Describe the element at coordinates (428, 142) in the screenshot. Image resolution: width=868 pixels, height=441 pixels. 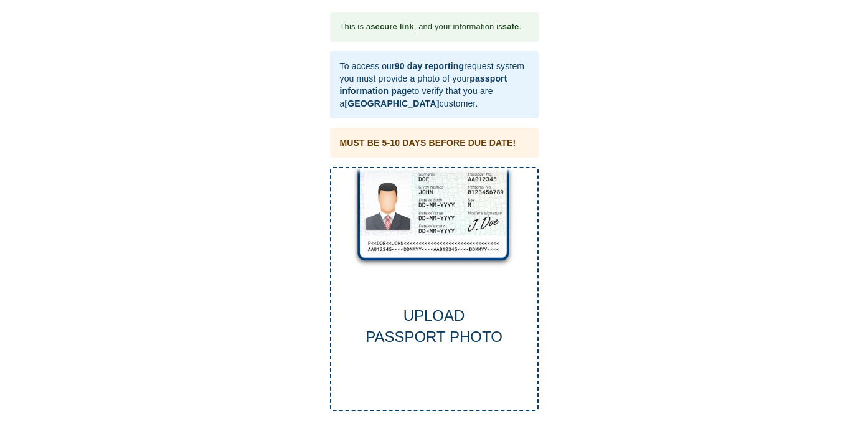
I see `div: MUST BE 5-10 DAYS BEFORE DUE DATE!` at that location.